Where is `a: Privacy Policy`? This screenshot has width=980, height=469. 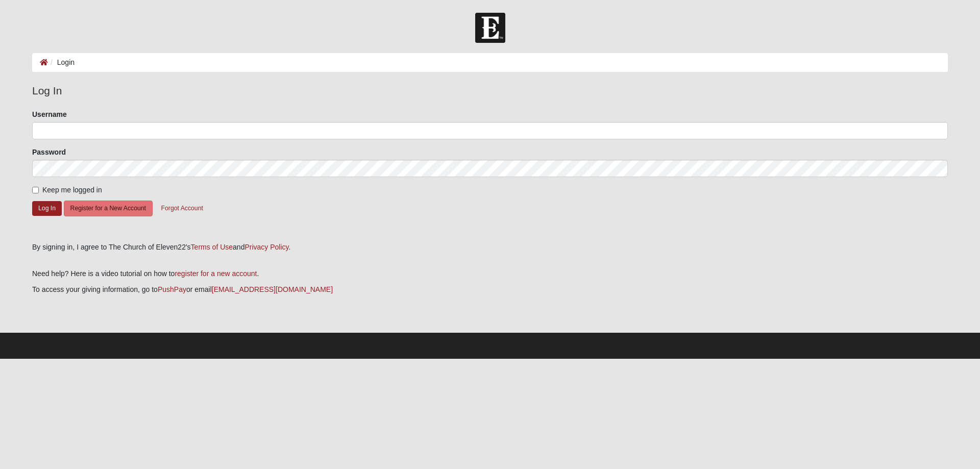 a: Privacy Policy is located at coordinates (266, 247).